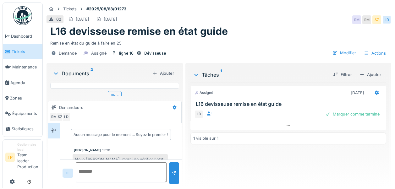 Image resolution: width=395 pixels, height=189 pixels. What do you see at coordinates (10, 157) in the screenshot?
I see `li: TP` at bounding box center [10, 157].